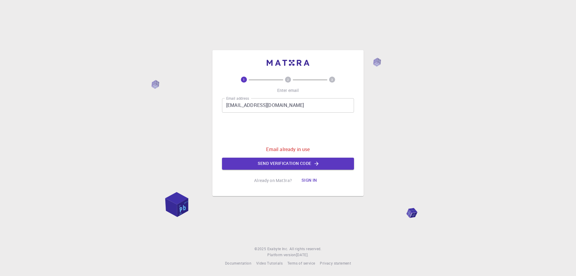 Image resolution: width=576 pixels, height=276 pixels. I want to click on a: Documentation, so click(238, 263).